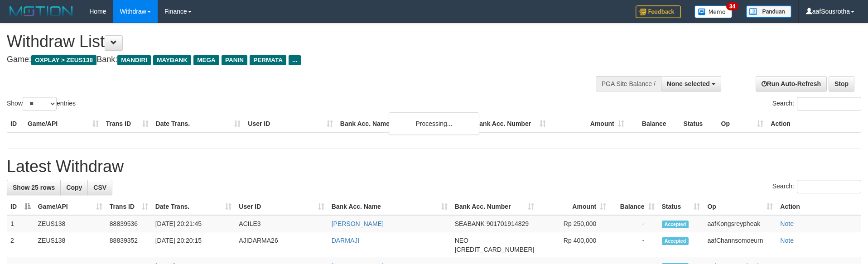 The image size is (868, 264). I want to click on td: Rp 400,000, so click(574, 246).